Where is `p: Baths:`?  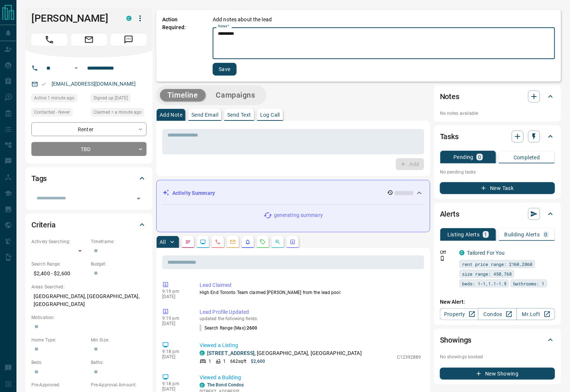
p: Baths: is located at coordinates (118, 362).